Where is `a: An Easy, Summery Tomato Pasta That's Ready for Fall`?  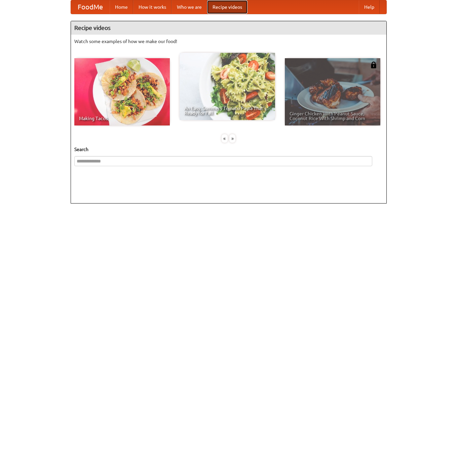 a: An Easy, Summery Tomato Pasta That's Ready for Fall is located at coordinates (227, 86).